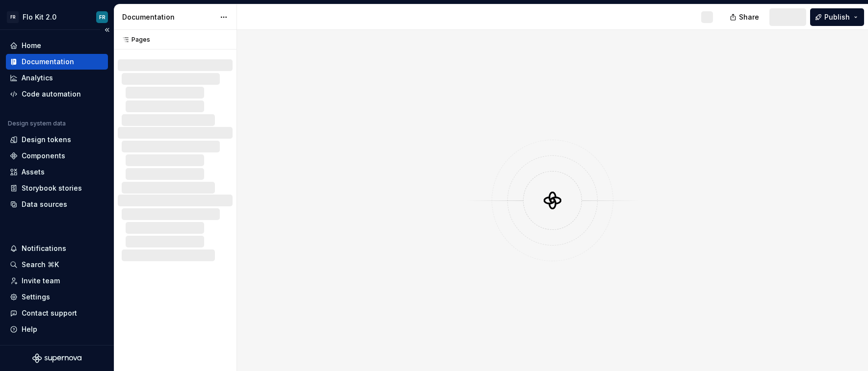 This screenshot has height=371, width=868. Describe the element at coordinates (57, 62) in the screenshot. I see `a: Documentation` at that location.